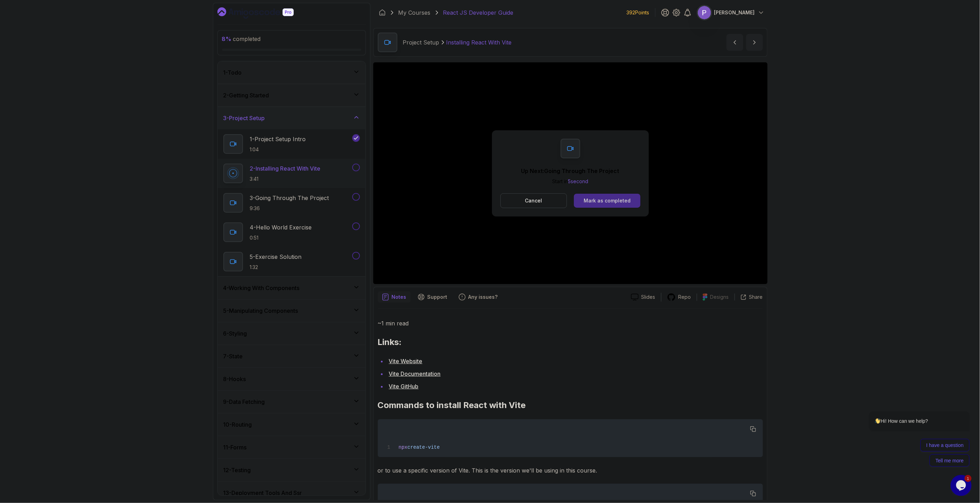  Describe the element at coordinates (226, 39) in the screenshot. I see `span: 8 %` at that location.